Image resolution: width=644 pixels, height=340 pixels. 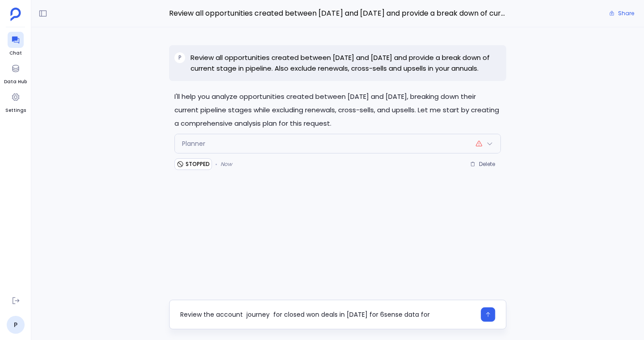 I want to click on span: Settings, so click(x=16, y=110).